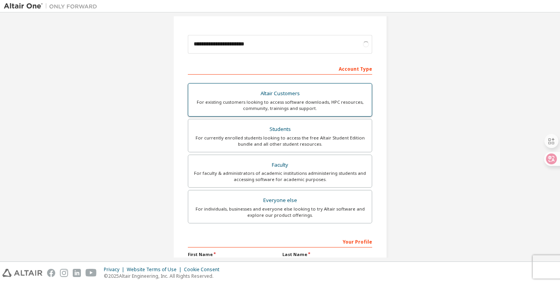 This screenshot has height=284, width=560. I want to click on img: linkedin.svg, so click(77, 273).